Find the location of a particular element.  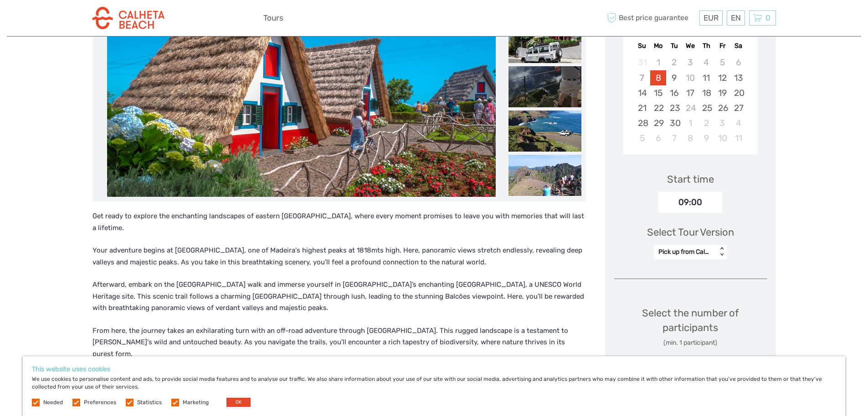

div: Not available Tuesday, September 2nd, 2025 is located at coordinates (674, 62).